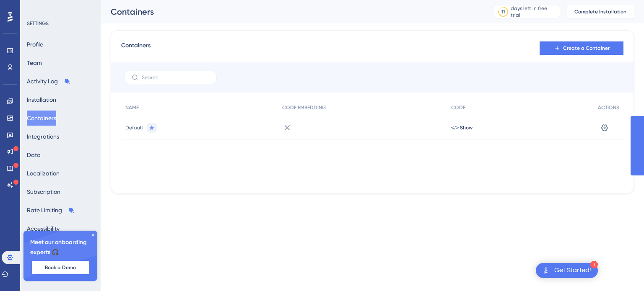  What do you see at coordinates (567, 270) in the screenshot?
I see `div: Open Get Started! checklist, remaining modules: 1` at bounding box center [567, 270].